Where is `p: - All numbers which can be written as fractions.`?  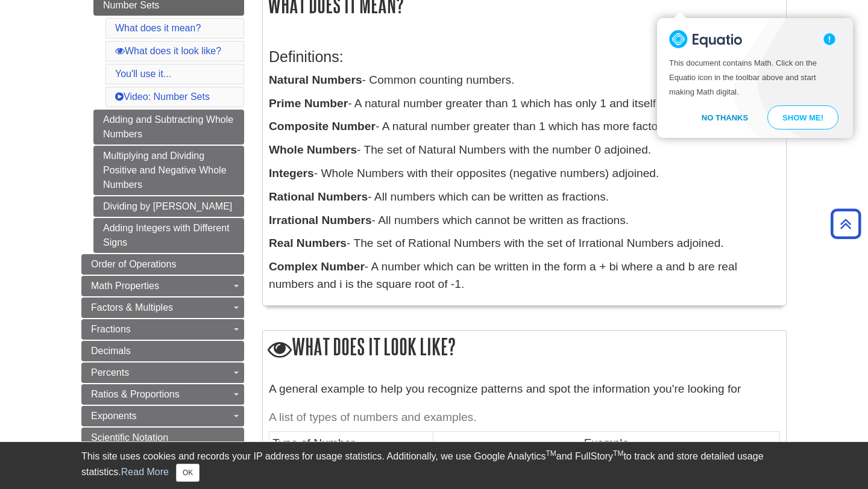
p: - All numbers which can be written as fractions. is located at coordinates (524, 197).